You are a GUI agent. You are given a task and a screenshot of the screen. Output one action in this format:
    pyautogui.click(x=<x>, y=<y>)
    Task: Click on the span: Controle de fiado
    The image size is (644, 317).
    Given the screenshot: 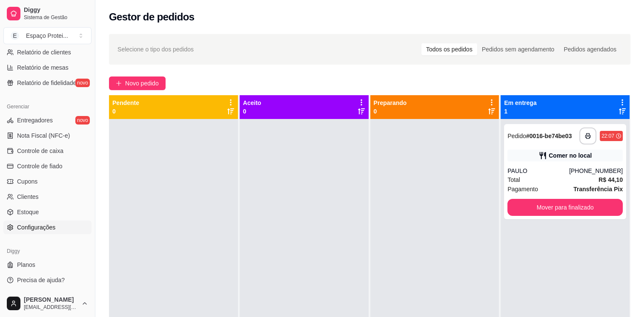 What is the action you would take?
    pyautogui.click(x=39, y=166)
    